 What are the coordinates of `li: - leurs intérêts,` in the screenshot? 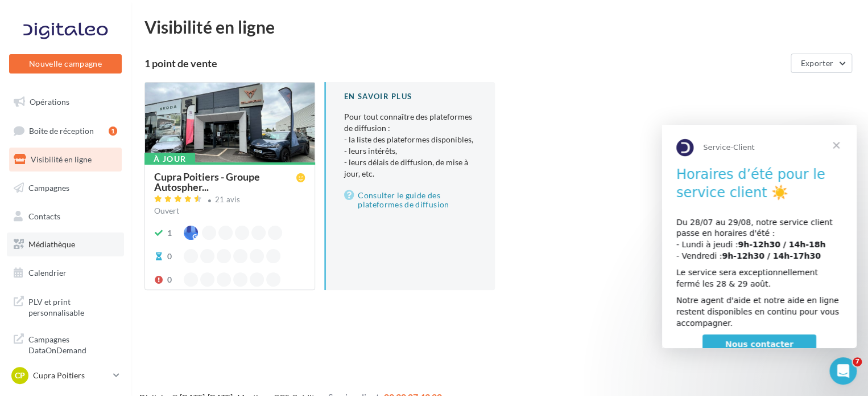 It's located at (410, 151).